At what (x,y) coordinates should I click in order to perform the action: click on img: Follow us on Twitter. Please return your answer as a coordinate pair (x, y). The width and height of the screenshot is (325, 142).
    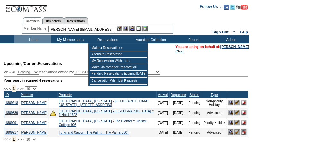
    Looking at the image, I should click on (233, 7).